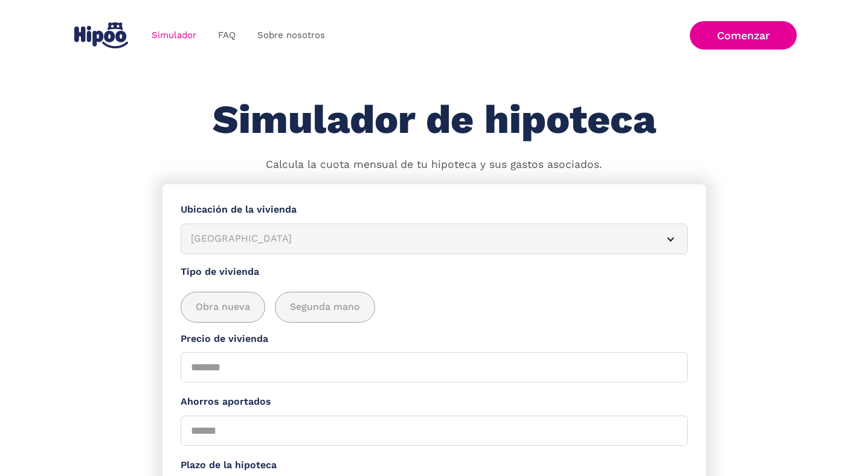  What do you see at coordinates (325, 307) in the screenshot?
I see `span: Segunda mano` at bounding box center [325, 307].